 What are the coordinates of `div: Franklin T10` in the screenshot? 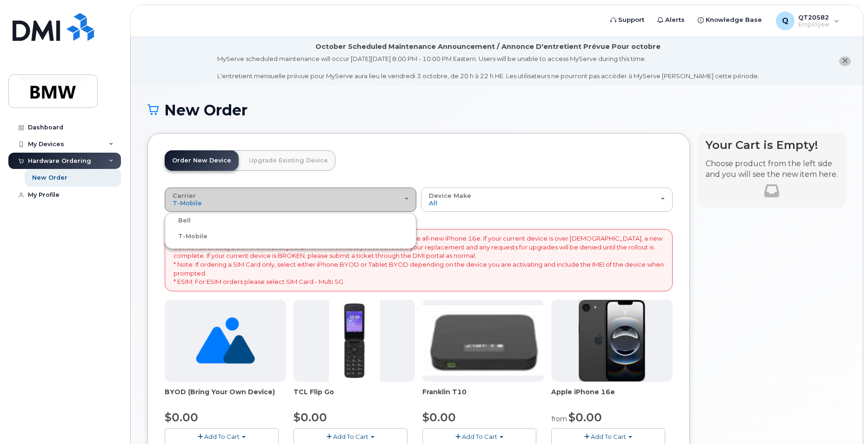 It's located at (483, 397).